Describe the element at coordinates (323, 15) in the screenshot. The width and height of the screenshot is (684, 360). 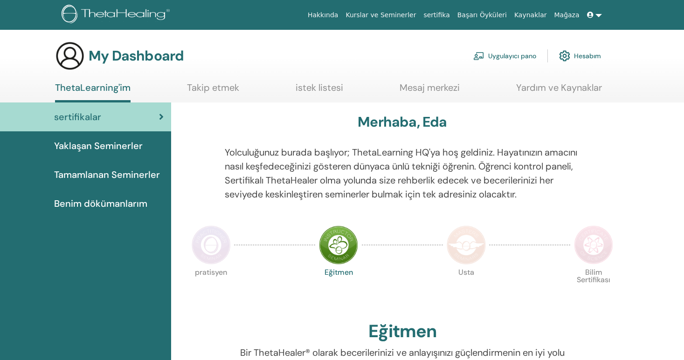
I see `a: Hakkında` at that location.